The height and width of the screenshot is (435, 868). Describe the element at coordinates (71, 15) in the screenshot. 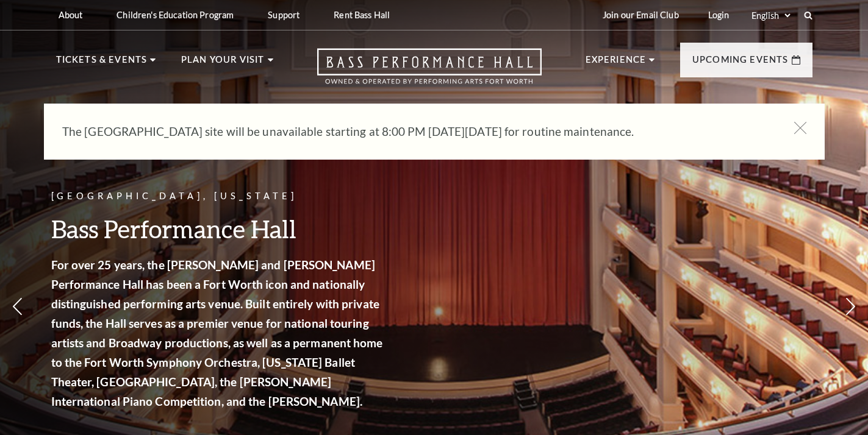

I see `p: About` at that location.